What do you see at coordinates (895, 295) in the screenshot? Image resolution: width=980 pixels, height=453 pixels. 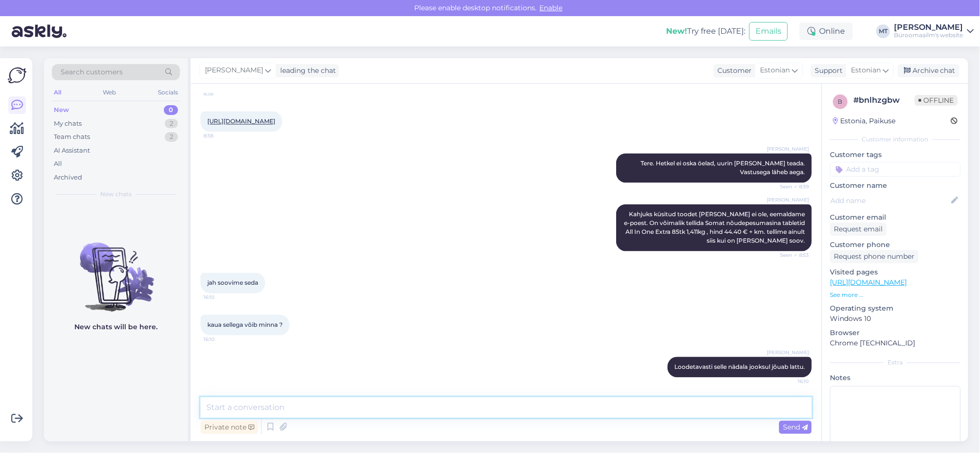 I see `p: See more ...` at bounding box center [895, 295].